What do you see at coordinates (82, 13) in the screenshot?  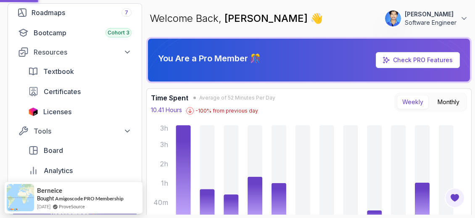 I see `div: Roadmaps` at bounding box center [82, 13].